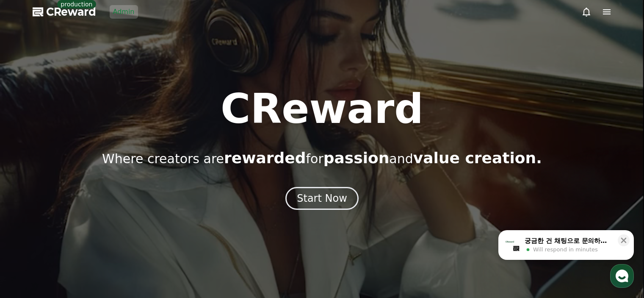 The height and width of the screenshot is (298, 644). I want to click on a: Start Now, so click(322, 200).